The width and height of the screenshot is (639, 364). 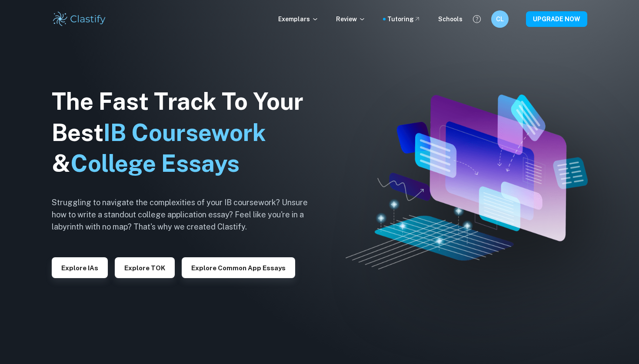 What do you see at coordinates (404, 19) in the screenshot?
I see `div: Tutoring` at bounding box center [404, 19].